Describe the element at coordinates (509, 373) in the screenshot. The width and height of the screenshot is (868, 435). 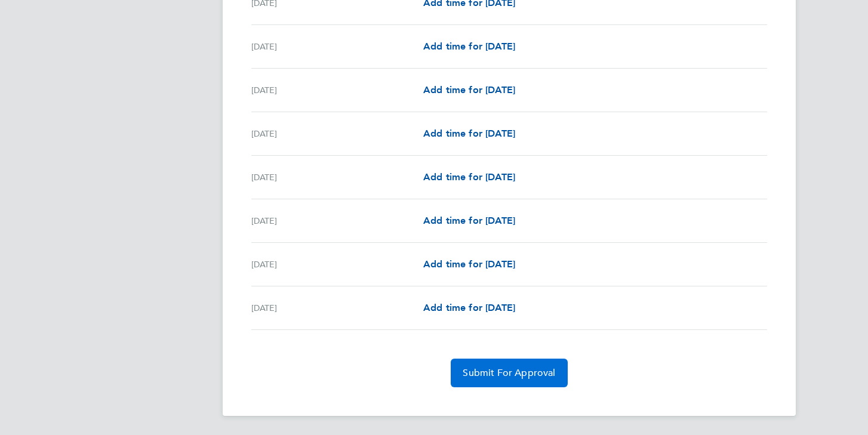
I see `span: Submit For Approval` at that location.